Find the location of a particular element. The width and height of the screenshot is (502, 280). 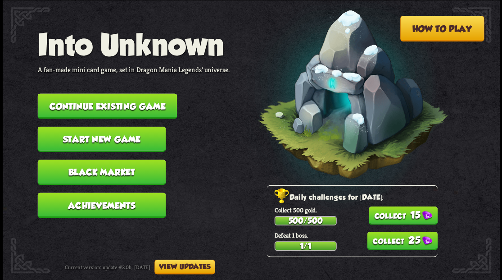

div: 500/500 is located at coordinates (305, 220).